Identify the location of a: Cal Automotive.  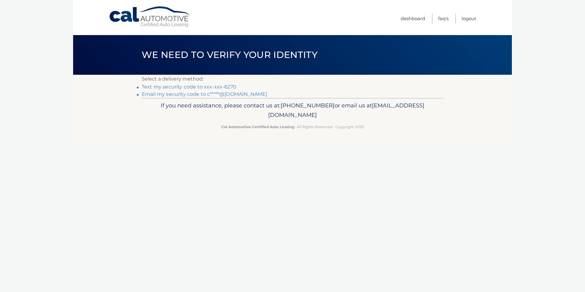
(150, 17).